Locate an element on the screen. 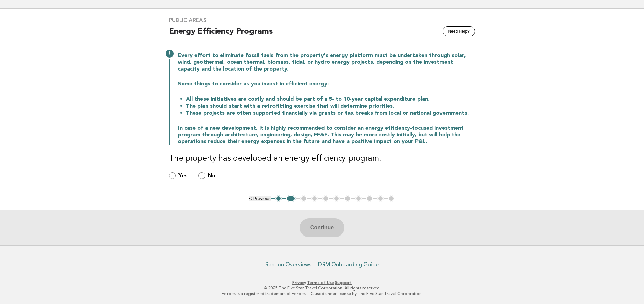 Image resolution: width=644 pixels, height=304 pixels. li: The plan should start with a retrofitting exercise that will determine priorities. is located at coordinates (330, 106).